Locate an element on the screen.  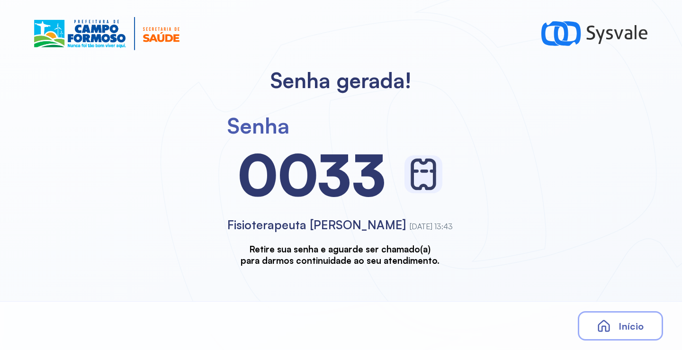
span: Início is located at coordinates (631, 326).